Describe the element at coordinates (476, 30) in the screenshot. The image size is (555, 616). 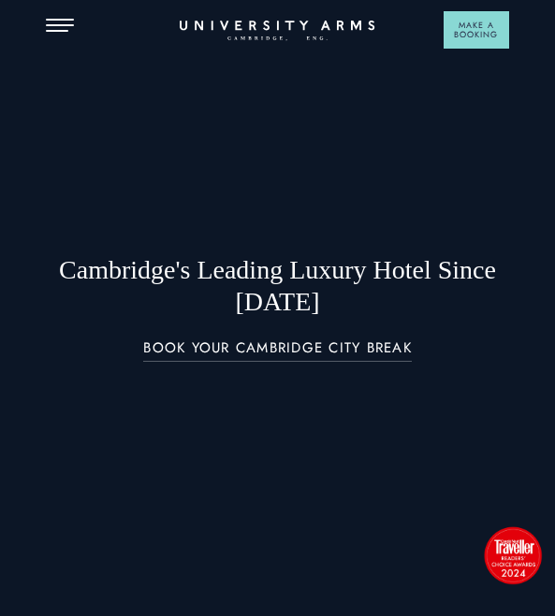
I see `button: Make a BookingArrow icon` at that location.